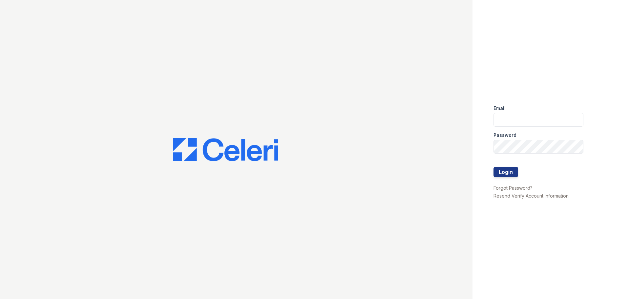 The image size is (630, 299). I want to click on button: Login, so click(506, 172).